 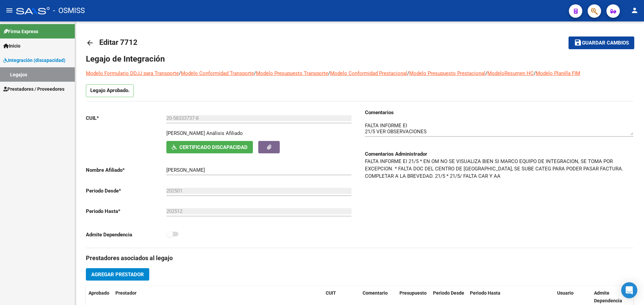 What do you see at coordinates (34, 60) in the screenshot?
I see `span: Integración (discapacidad)` at bounding box center [34, 60].